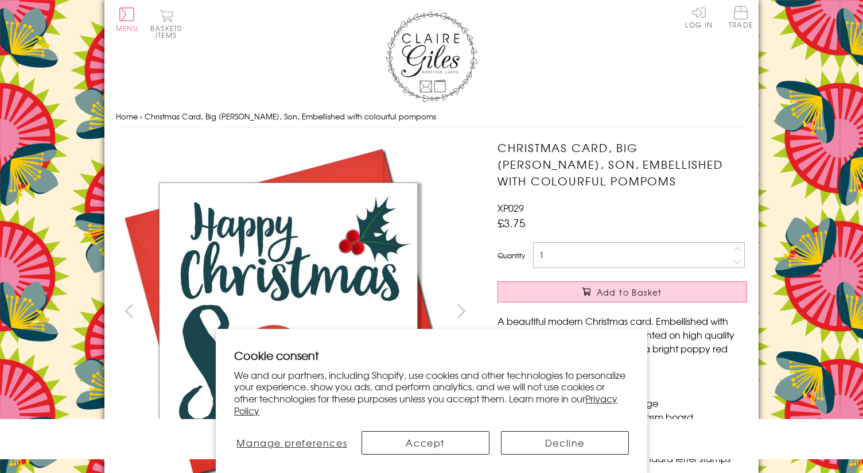  I want to click on img: Claire Giles Greetings Cards, so click(431, 57).